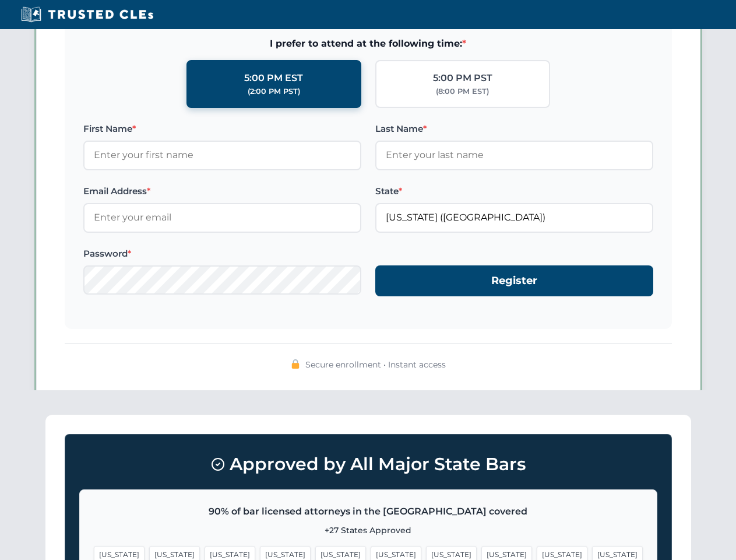  What do you see at coordinates (368, 530) in the screenshot?
I see `p: +27 States Approved` at bounding box center [368, 530].